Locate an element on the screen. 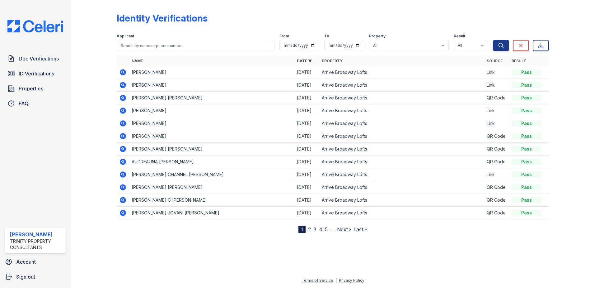 This screenshot has width=595, height=288. a: Date ▼ is located at coordinates (305, 61).